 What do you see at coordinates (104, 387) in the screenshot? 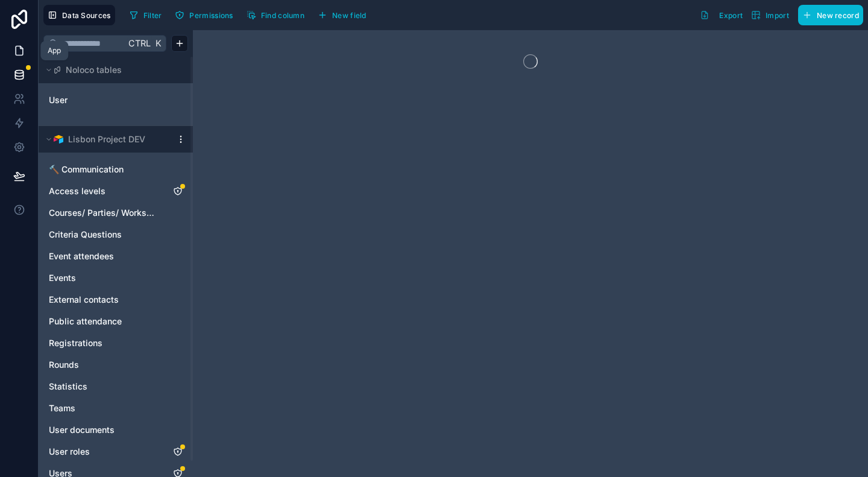
I see `a: Statistics` at bounding box center [104, 387].